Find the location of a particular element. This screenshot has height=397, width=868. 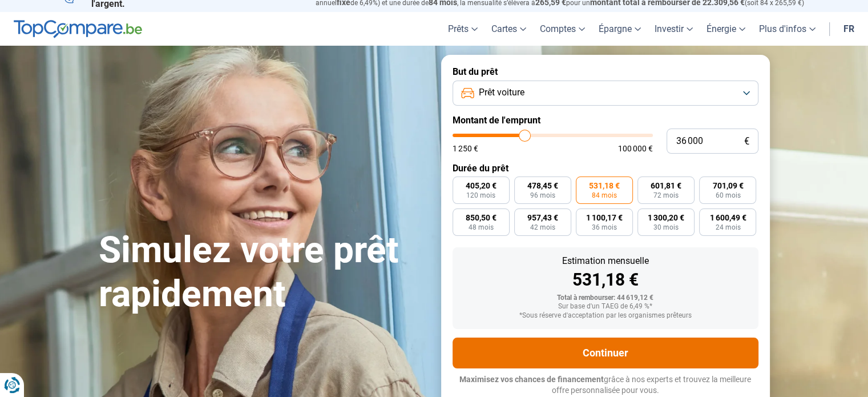

a: Plus d'infos is located at coordinates (787, 28).